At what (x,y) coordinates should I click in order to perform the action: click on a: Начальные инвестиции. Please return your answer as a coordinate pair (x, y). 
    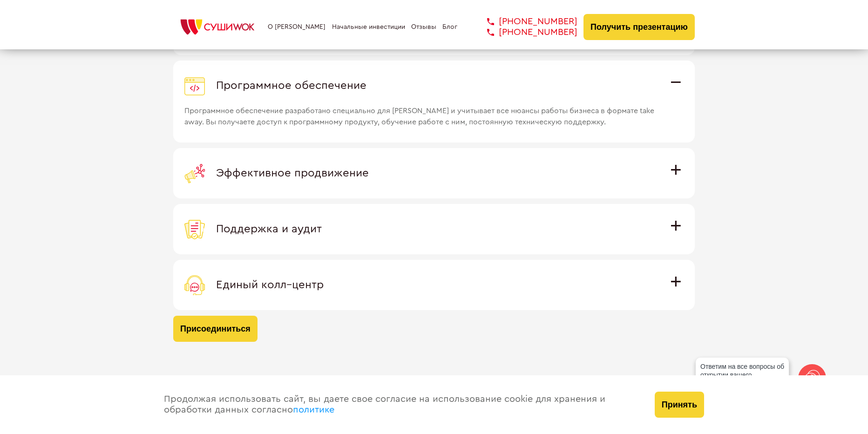
    Looking at the image, I should click on (369, 27).